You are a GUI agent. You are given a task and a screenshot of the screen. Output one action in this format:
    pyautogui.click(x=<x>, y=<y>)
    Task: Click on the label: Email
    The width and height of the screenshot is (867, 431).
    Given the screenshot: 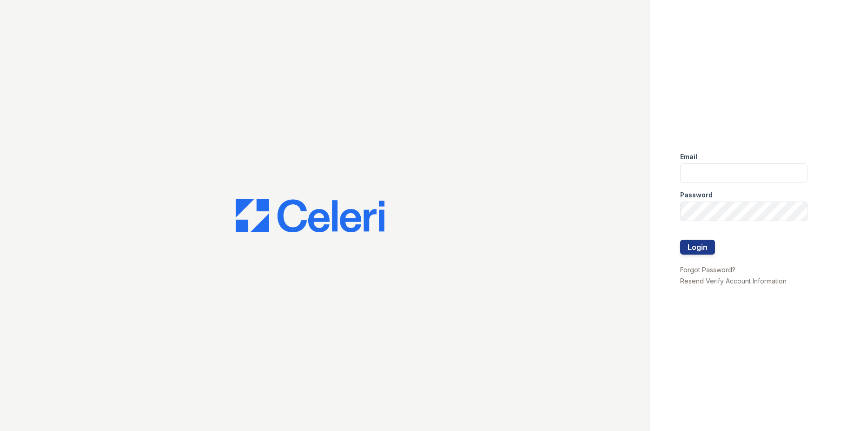 What is the action you would take?
    pyautogui.click(x=689, y=157)
    